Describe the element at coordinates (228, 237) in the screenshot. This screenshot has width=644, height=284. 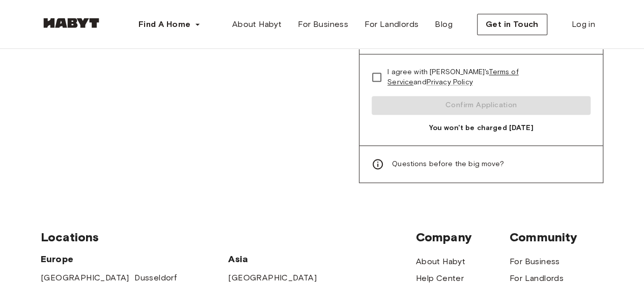
I see `span: Locations` at that location.